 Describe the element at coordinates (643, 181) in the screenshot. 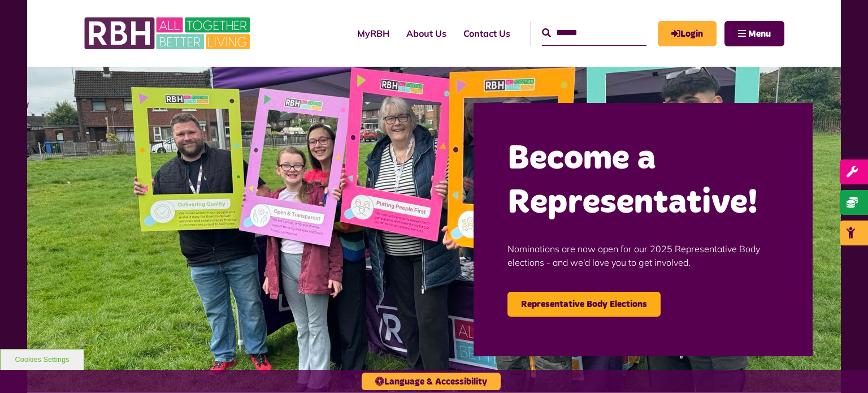

I see `h2: Become a Representative!` at that location.